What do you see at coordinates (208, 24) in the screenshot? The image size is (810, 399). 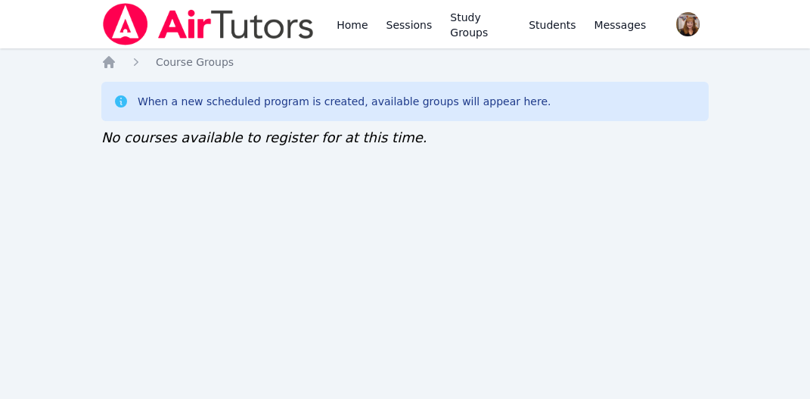 I see `img: Air Tutors` at bounding box center [208, 24].